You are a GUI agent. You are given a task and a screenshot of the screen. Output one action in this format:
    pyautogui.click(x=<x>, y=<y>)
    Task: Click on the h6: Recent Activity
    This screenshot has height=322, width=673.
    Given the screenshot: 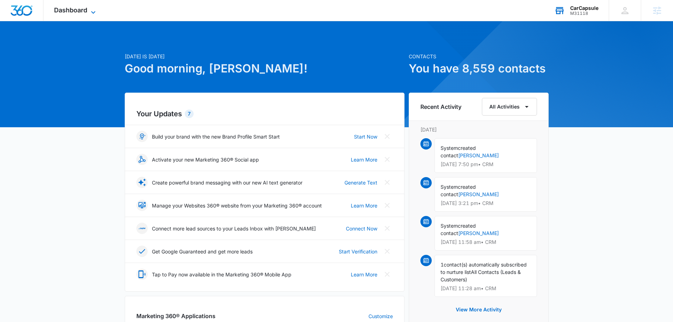 What is the action you would take?
    pyautogui.click(x=441, y=107)
    